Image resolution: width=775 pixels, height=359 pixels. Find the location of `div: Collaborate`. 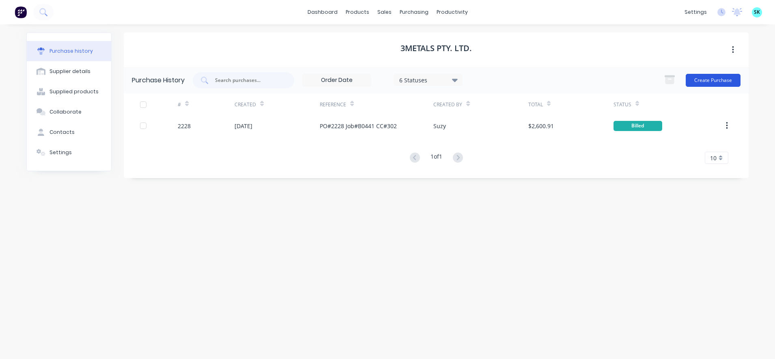

div: Collaborate is located at coordinates (65, 112).